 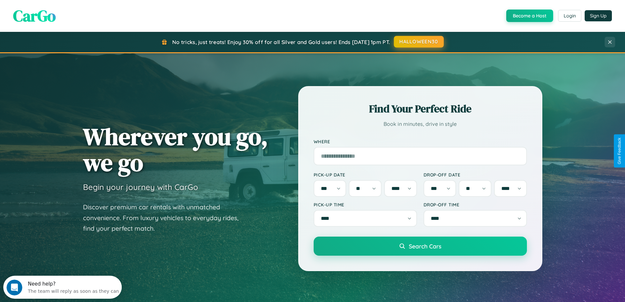 I want to click on div: Give Feedback, so click(x=620, y=151).